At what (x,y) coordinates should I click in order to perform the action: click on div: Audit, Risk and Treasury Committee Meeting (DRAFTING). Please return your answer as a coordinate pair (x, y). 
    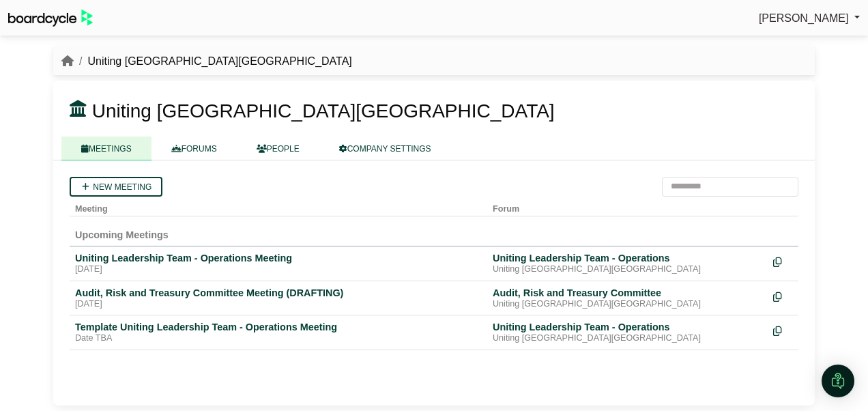
    Looking at the image, I should click on (279, 293).